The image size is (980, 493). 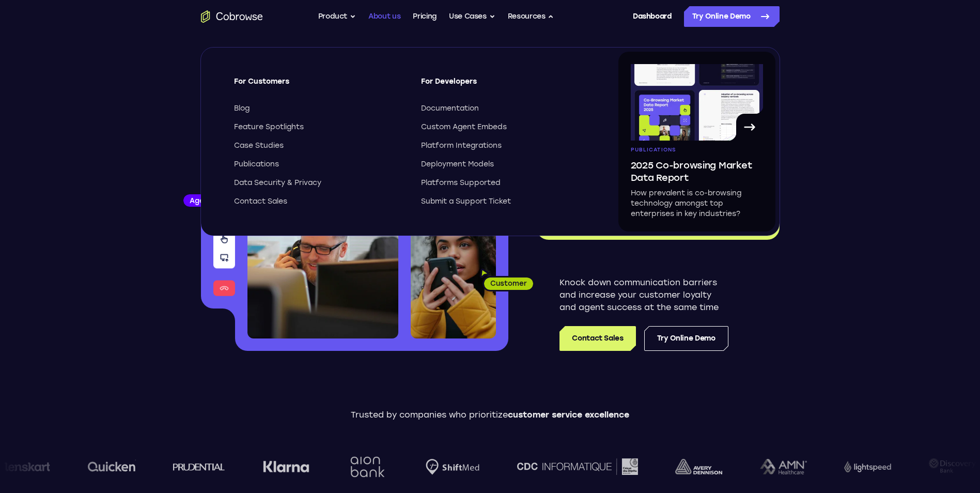 What do you see at coordinates (696, 103) in the screenshot?
I see `img: A page from the browsing market ebook` at bounding box center [696, 103].